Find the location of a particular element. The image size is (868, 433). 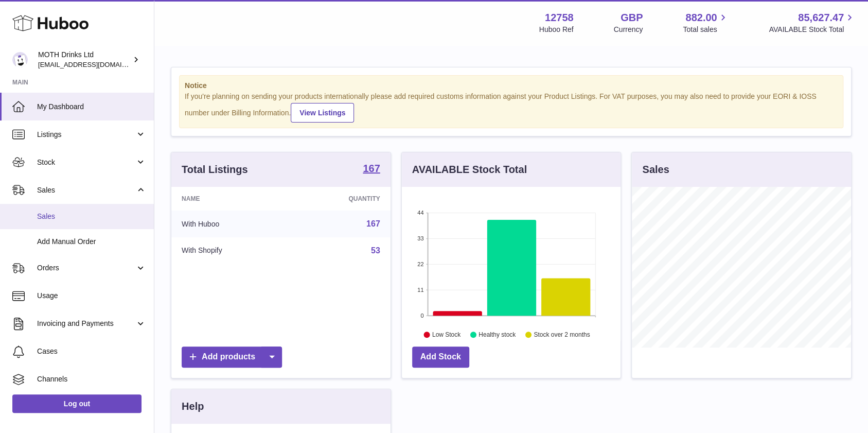

h3: Help is located at coordinates (193, 407).